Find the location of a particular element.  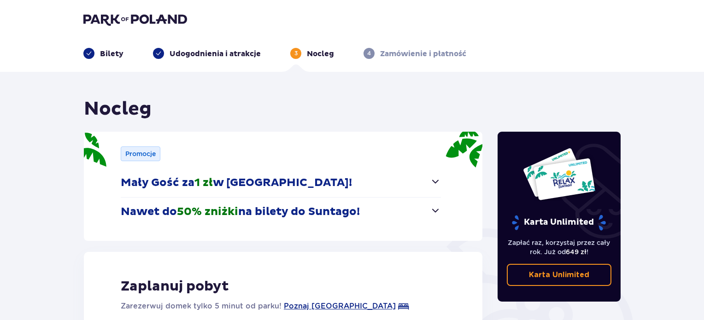

span: 50% zniżki is located at coordinates (207, 212).